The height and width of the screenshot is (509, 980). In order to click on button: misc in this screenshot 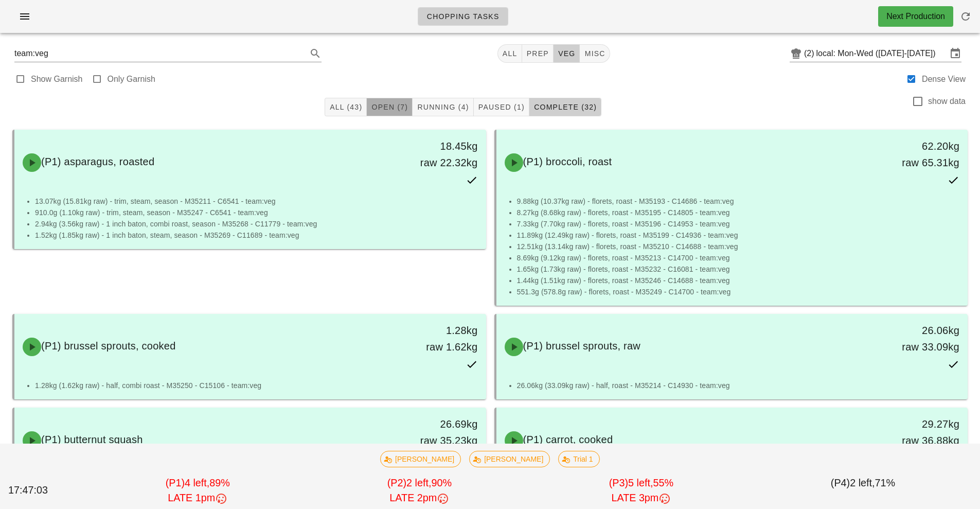, I will do `click(595, 53)`.